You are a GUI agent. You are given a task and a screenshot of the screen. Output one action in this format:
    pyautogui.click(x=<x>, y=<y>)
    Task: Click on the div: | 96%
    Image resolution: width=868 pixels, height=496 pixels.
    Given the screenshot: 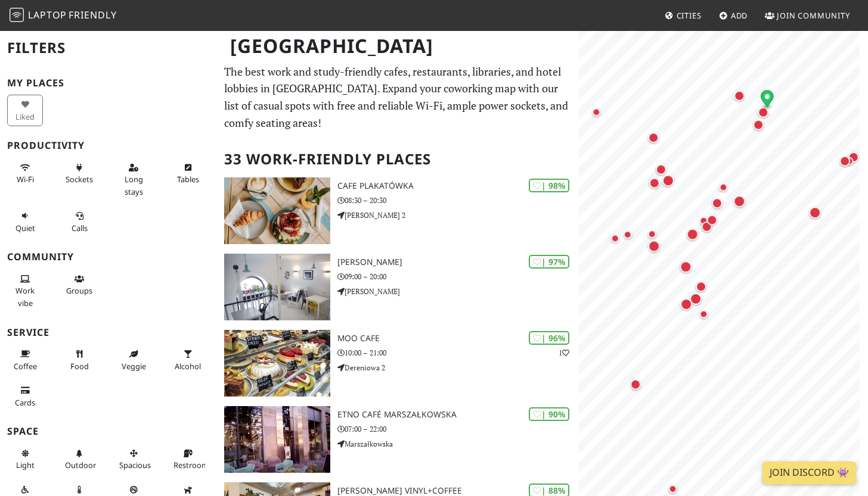 What is the action you would take?
    pyautogui.click(x=549, y=338)
    